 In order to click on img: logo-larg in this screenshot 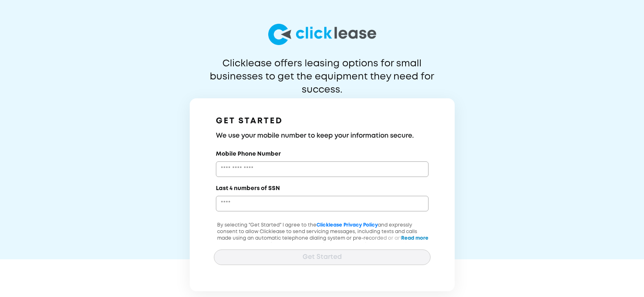, I will do `click(322, 35)`.